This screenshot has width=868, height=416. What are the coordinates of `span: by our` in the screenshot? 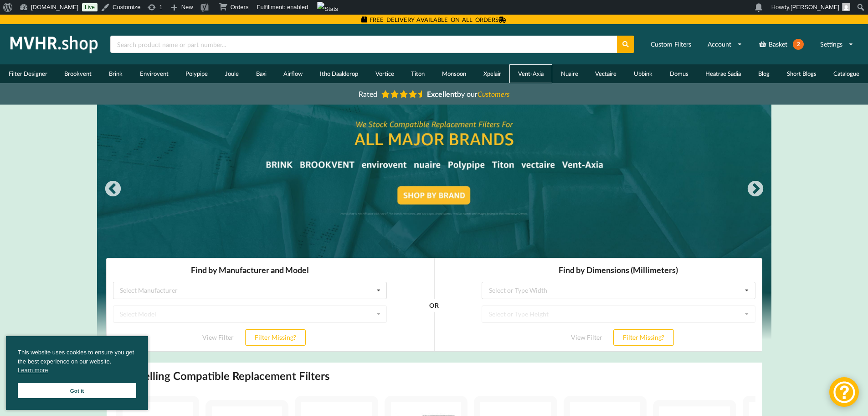 It's located at (468, 94).